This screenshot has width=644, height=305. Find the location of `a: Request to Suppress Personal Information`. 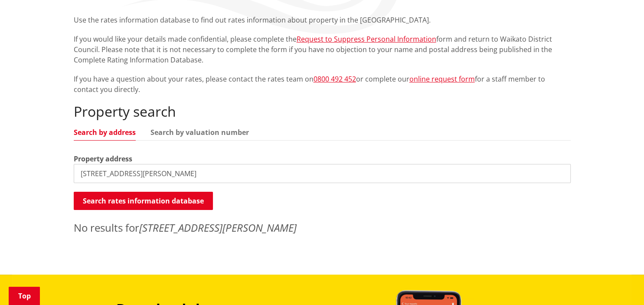

a: Request to Suppress Personal Information is located at coordinates (366, 39).